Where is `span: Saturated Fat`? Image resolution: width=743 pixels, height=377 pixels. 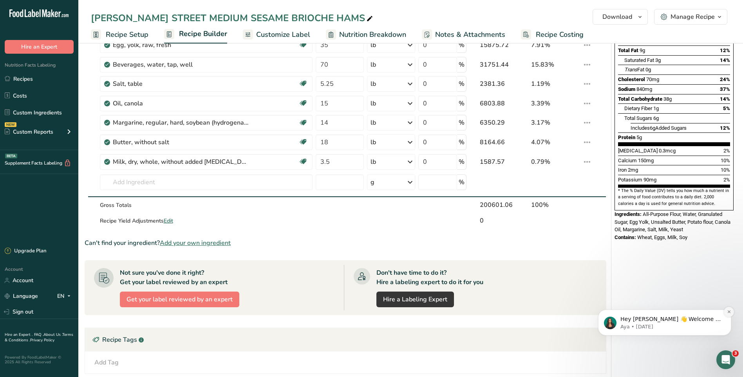
span: Saturated Fat is located at coordinates (639, 60).